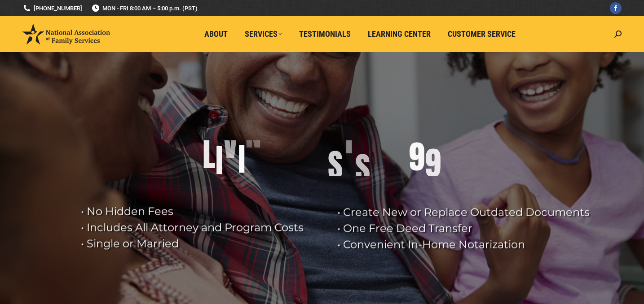 The image size is (644, 304). Describe the element at coordinates (481, 34) in the screenshot. I see `a: Customer Service` at that location.